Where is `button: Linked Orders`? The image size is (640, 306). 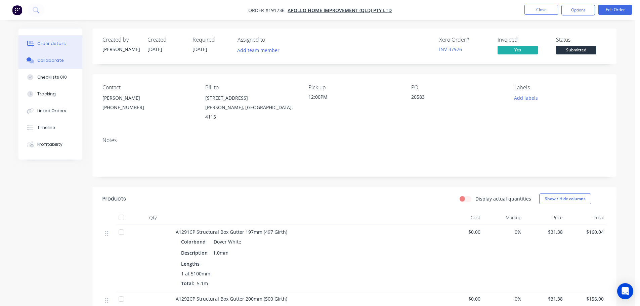
button: Linked Orders is located at coordinates (50, 111).